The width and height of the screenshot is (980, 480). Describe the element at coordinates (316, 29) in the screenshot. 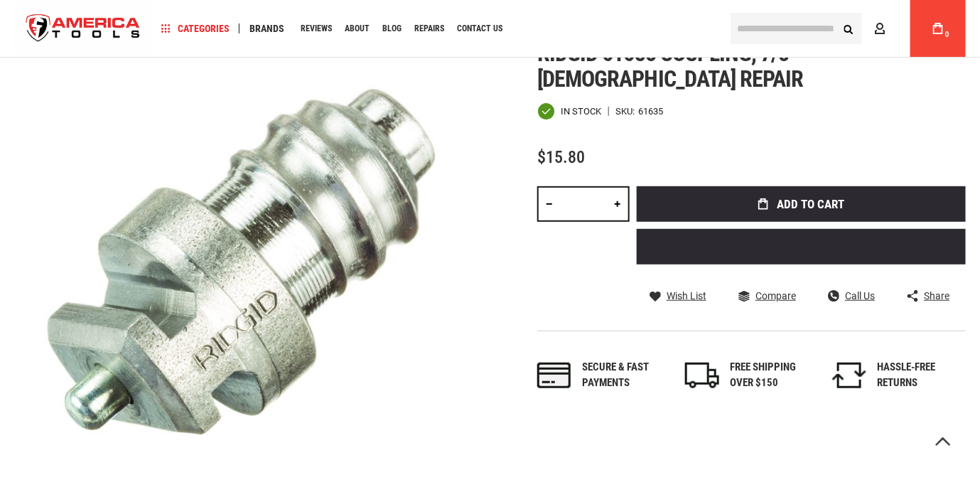

I see `a: Reviews` at that location.